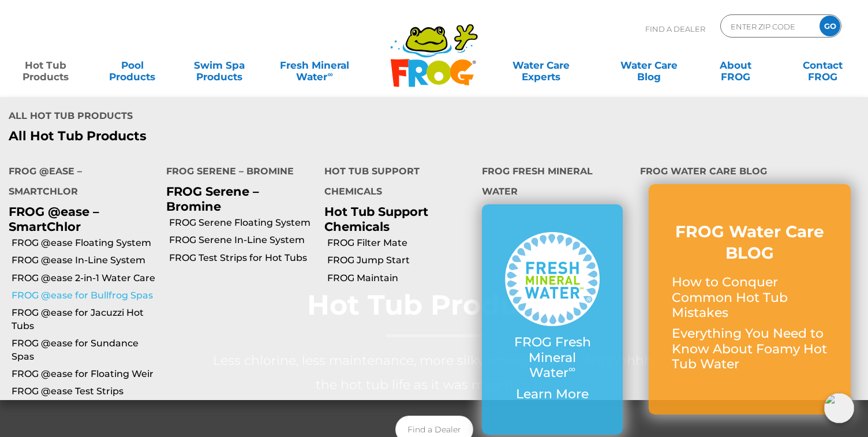  I want to click on p: FROG Serene – Bromine, so click(236, 199).